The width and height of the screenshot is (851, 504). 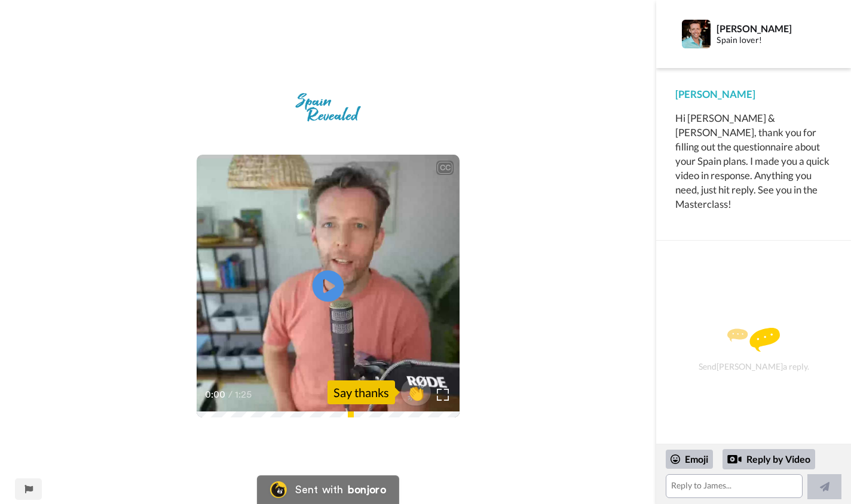 What do you see at coordinates (774, 40) in the screenshot?
I see `div: Spain lover!` at bounding box center [774, 40].